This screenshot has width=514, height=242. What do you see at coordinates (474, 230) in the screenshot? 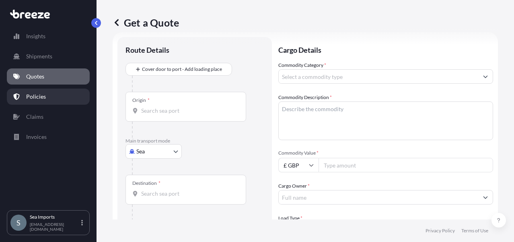
I see `p: Terms of Use` at bounding box center [474, 230].